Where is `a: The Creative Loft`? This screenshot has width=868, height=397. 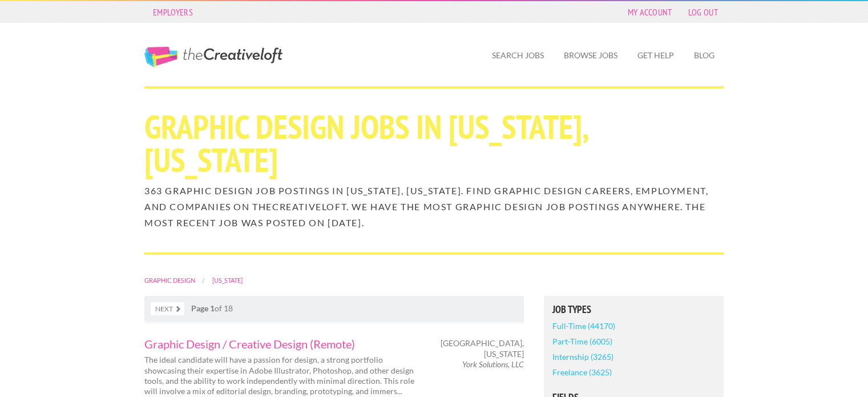
a: The Creative Loft is located at coordinates (214, 57).